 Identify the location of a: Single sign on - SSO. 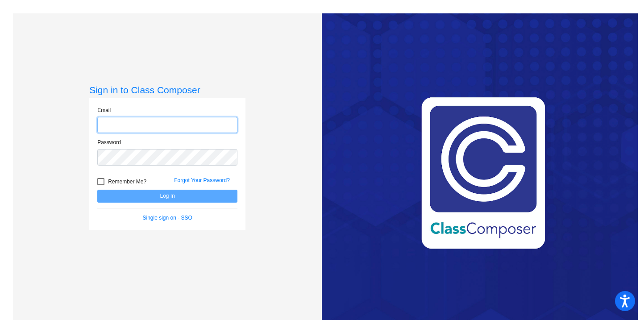
(167, 217).